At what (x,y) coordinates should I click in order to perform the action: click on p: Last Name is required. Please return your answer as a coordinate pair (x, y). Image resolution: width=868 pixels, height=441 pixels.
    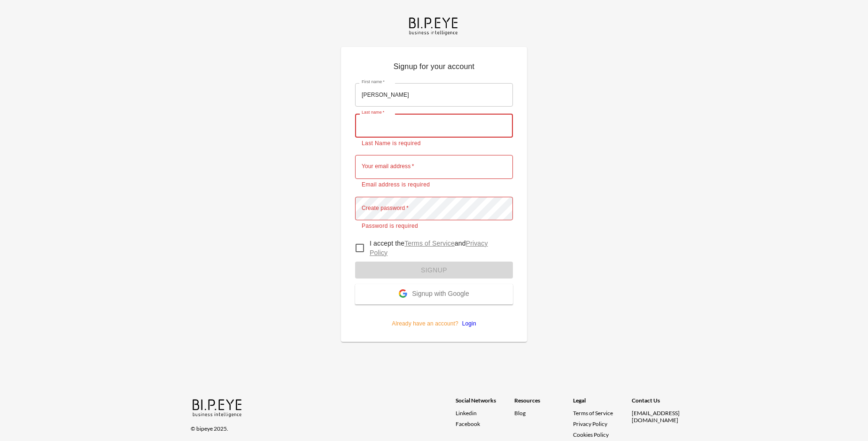
    Looking at the image, I should click on (434, 144).